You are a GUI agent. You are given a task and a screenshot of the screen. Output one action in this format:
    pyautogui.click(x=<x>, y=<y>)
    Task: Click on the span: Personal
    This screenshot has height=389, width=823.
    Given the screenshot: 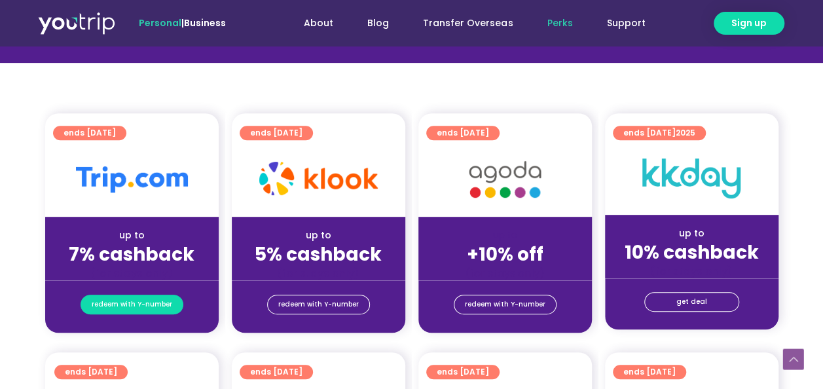 What is the action you would take?
    pyautogui.click(x=160, y=23)
    